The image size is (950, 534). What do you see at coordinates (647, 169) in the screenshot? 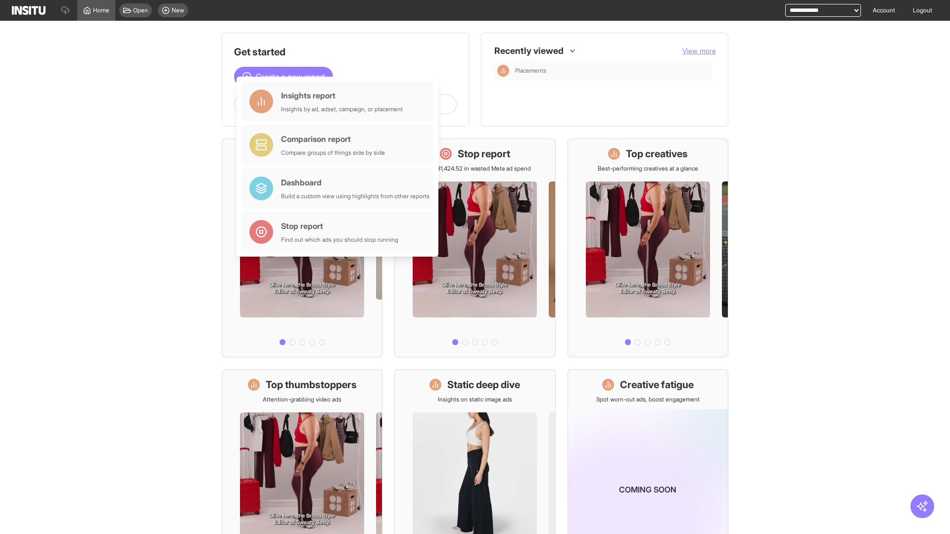
I see `p: Best-performing creatives at a glance` at bounding box center [647, 169].